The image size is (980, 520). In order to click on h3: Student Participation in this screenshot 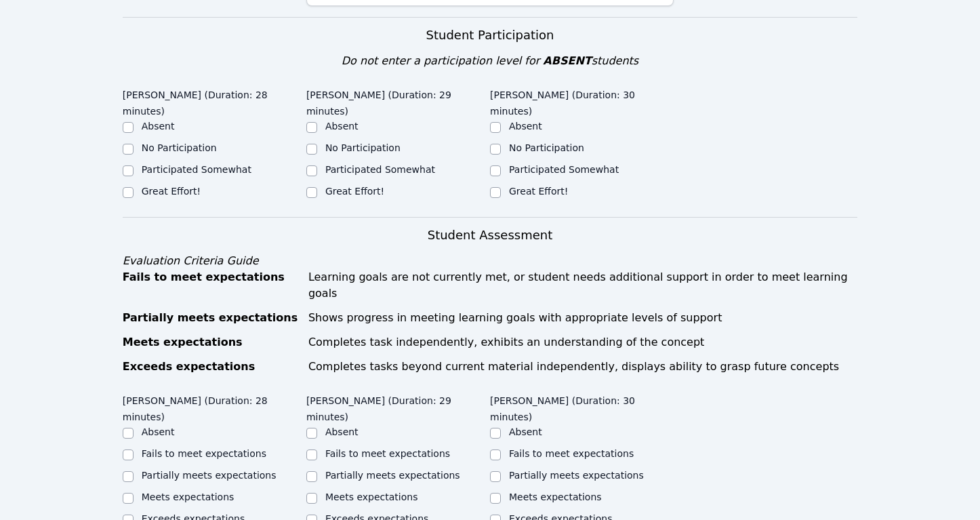, I will do `click(490, 35)`.